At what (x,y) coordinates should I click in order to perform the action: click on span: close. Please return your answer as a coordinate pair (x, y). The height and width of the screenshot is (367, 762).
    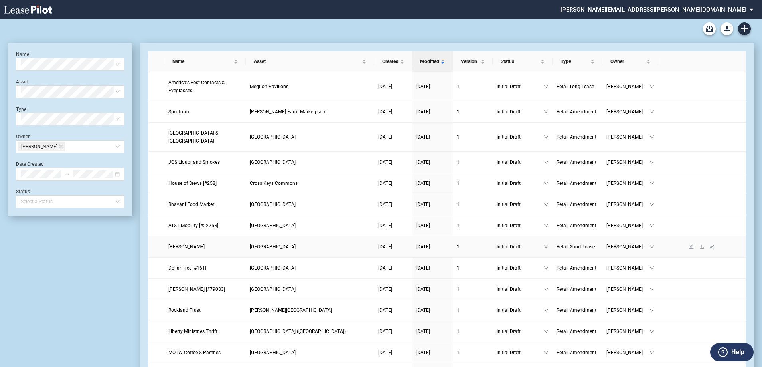
    Looking at the image, I should click on (61, 146).